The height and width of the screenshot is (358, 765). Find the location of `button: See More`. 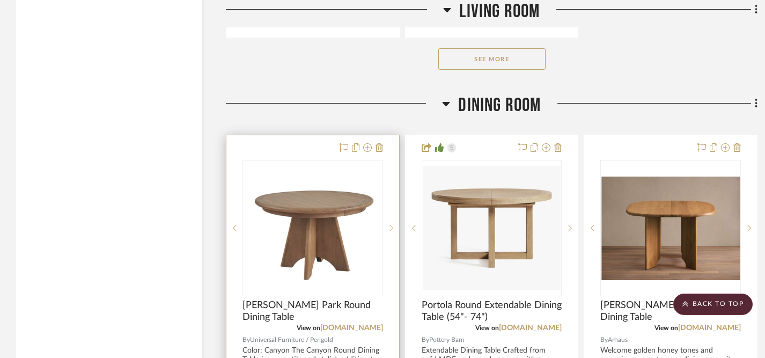

button: See More is located at coordinates (492, 59).